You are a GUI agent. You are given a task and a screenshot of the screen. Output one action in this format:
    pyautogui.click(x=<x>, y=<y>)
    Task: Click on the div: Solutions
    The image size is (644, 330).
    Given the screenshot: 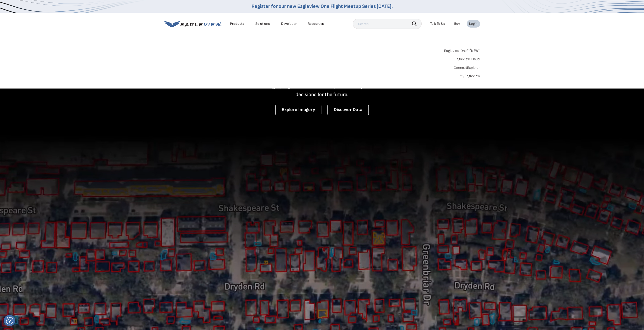 What is the action you would take?
    pyautogui.click(x=262, y=24)
    